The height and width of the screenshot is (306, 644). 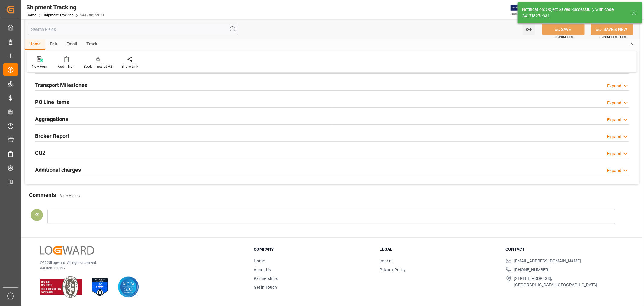 I want to click on a: Partnerships, so click(x=266, y=279).